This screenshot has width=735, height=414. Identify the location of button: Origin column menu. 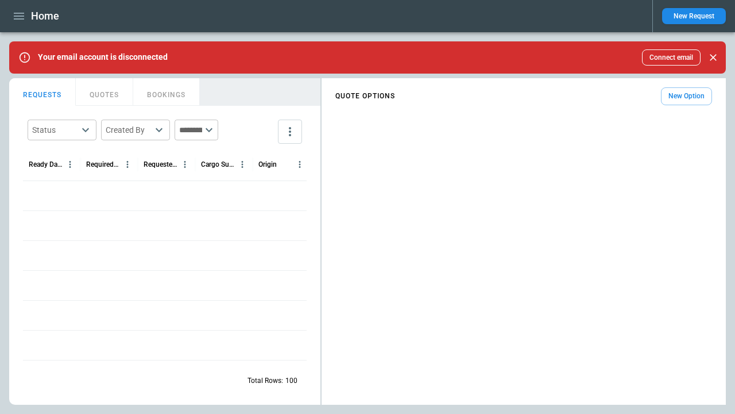
(300, 164).